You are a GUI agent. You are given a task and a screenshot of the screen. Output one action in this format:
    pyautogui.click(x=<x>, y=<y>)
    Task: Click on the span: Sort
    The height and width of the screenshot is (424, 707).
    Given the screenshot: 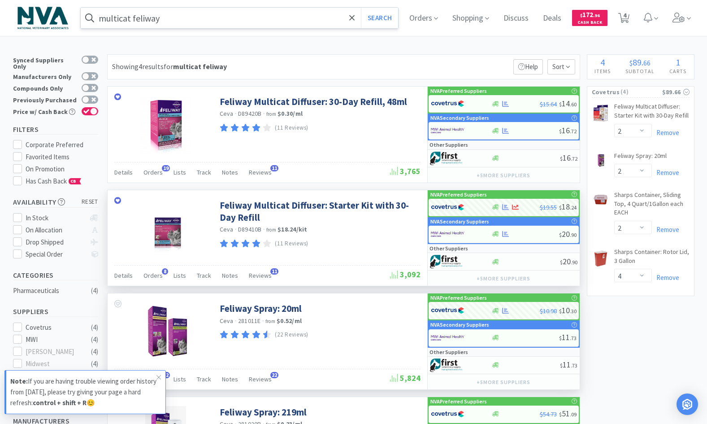 What is the action you would take?
    pyautogui.click(x=561, y=67)
    